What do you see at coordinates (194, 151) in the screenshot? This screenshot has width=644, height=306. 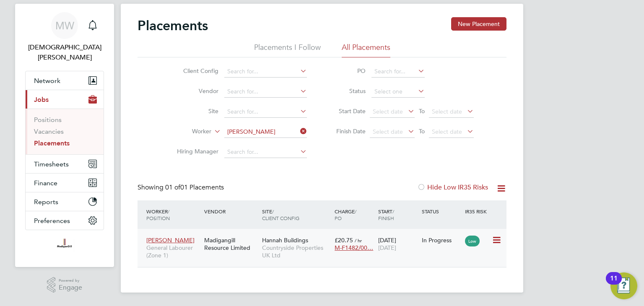 I see `label: Hiring Manager` at bounding box center [194, 151].